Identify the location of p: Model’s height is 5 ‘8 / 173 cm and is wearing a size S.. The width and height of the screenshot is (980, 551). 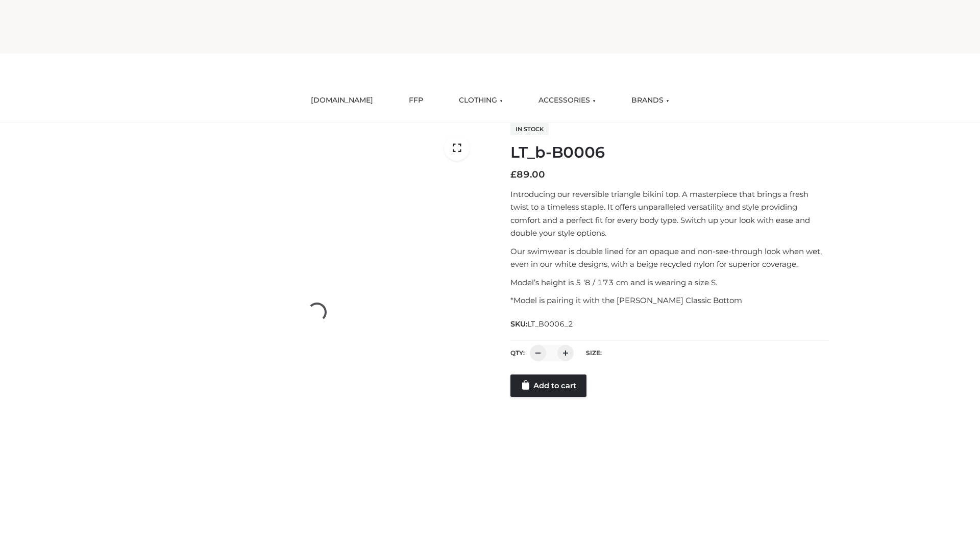
(669, 282).